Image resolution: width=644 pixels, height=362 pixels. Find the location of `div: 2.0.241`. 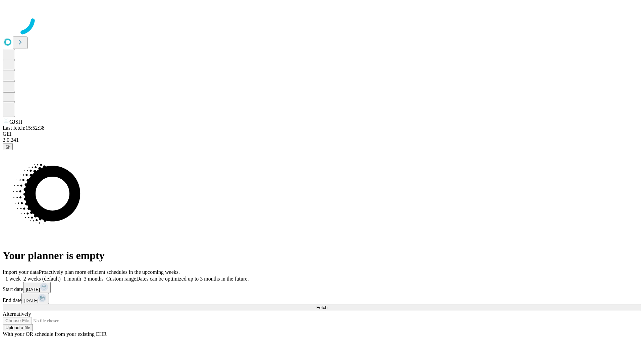

div: 2.0.241 is located at coordinates (322, 140).